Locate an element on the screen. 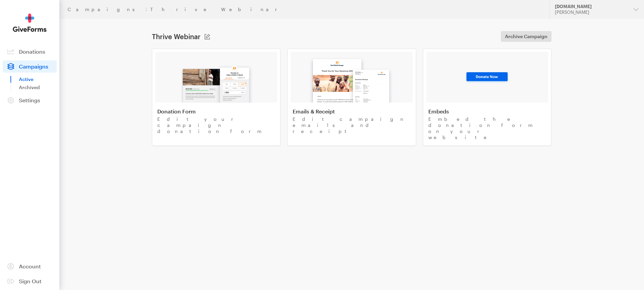  h4: Embeds is located at coordinates (487, 111).